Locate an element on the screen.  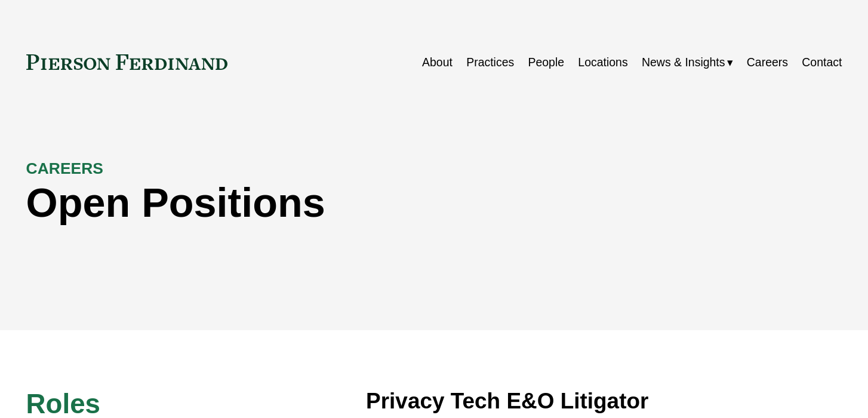
a: About is located at coordinates (437, 62).